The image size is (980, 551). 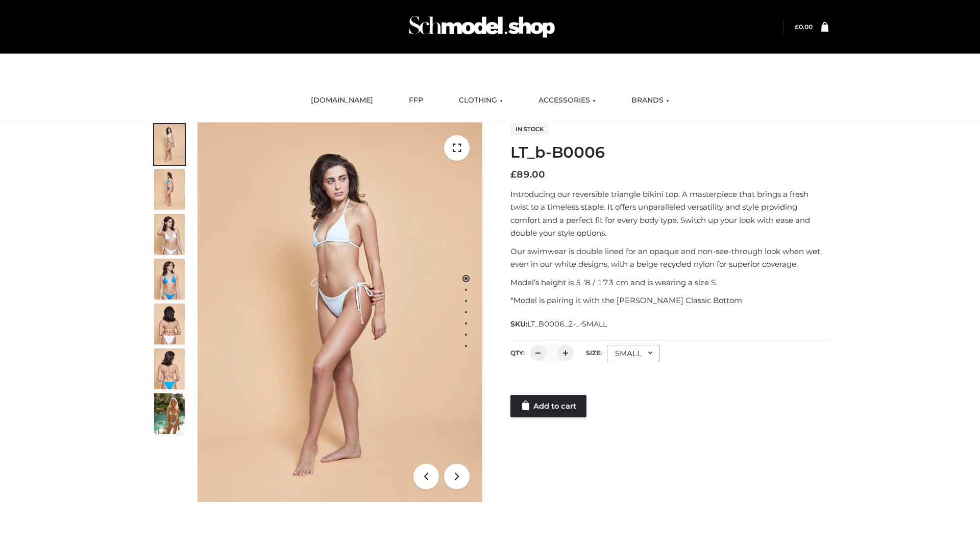 What do you see at coordinates (549, 406) in the screenshot?
I see `a: Add to cart` at bounding box center [549, 406].